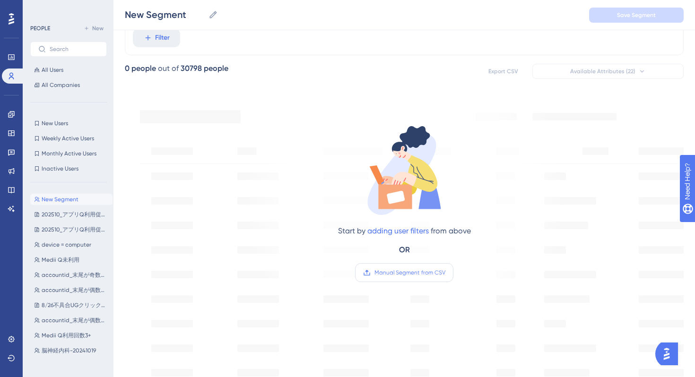 This screenshot has width=695, height=377. What do you see at coordinates (74, 49) in the screenshot?
I see `input: Search` at bounding box center [74, 49].